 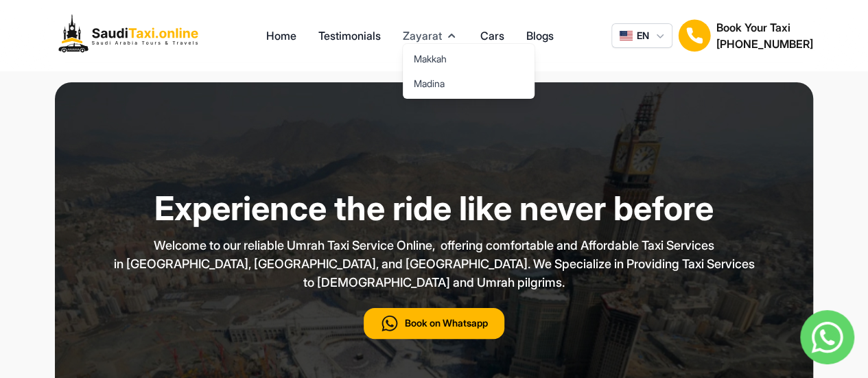 What do you see at coordinates (433, 323) in the screenshot?
I see `button: Book on Whatsapp` at bounding box center [433, 323].